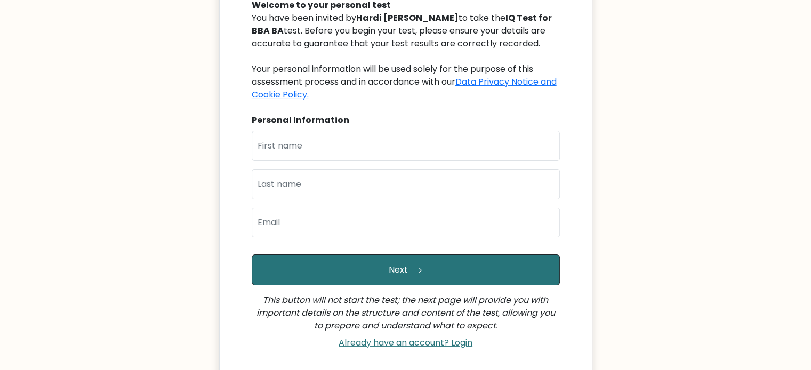 The height and width of the screenshot is (370, 811). Describe the element at coordinates (406, 120) in the screenshot. I see `div: Personal Information` at that location.